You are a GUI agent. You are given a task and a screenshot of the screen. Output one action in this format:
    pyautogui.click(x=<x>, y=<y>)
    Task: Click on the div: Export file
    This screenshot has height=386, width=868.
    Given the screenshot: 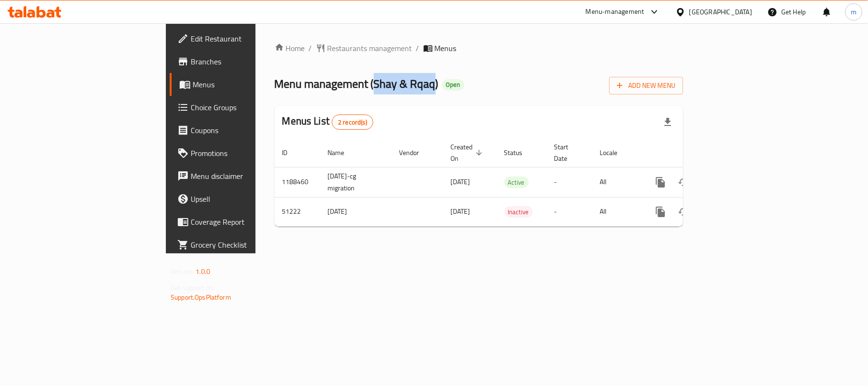 What is the action you would take?
    pyautogui.click(x=668, y=122)
    